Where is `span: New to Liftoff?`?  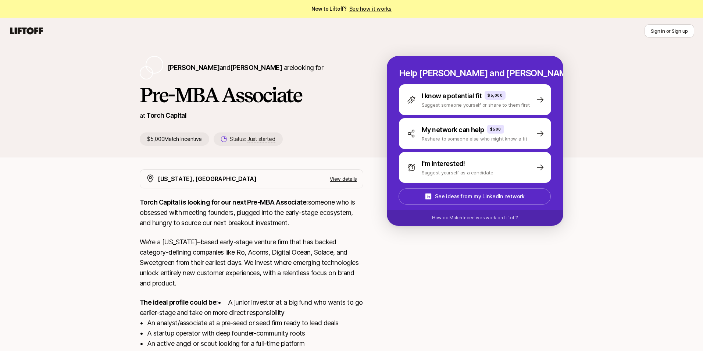 span: New to Liftoff? is located at coordinates (351, 9).